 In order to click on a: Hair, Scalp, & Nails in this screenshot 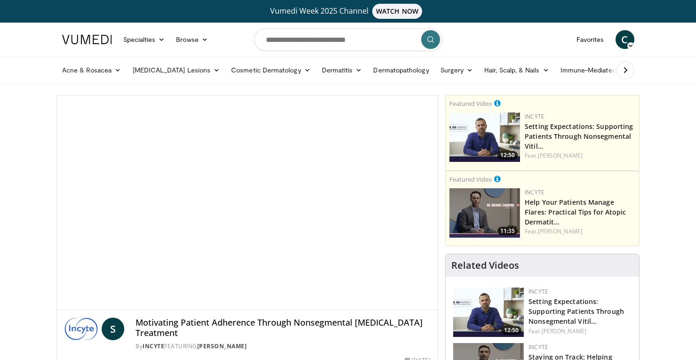, I will do `click(516, 70)`.